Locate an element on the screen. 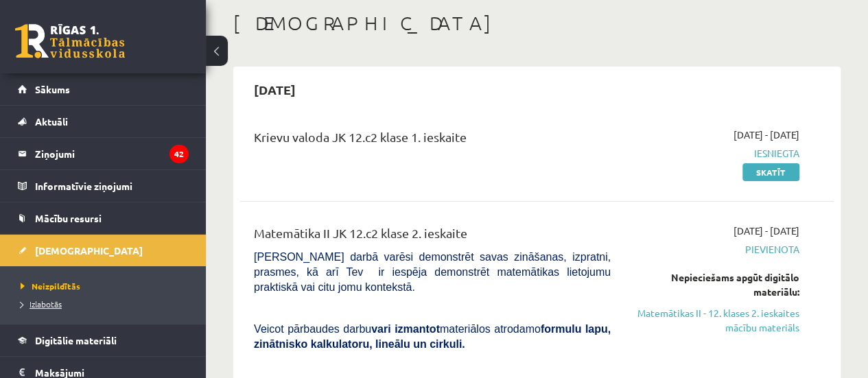  a: Sākums is located at coordinates (103, 89).